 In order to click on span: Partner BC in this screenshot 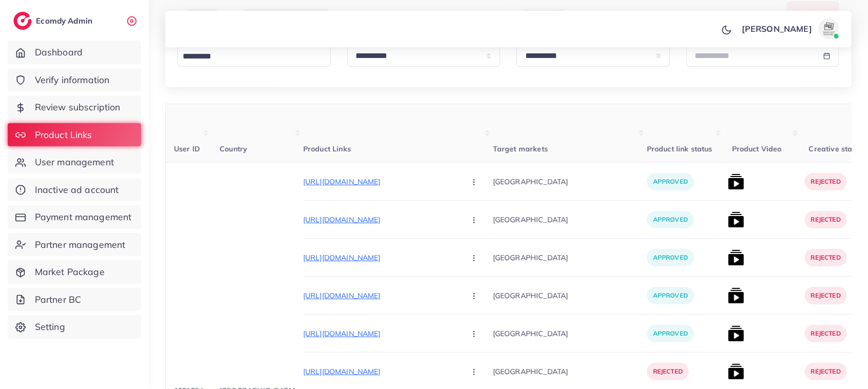, I will do `click(58, 300)`.